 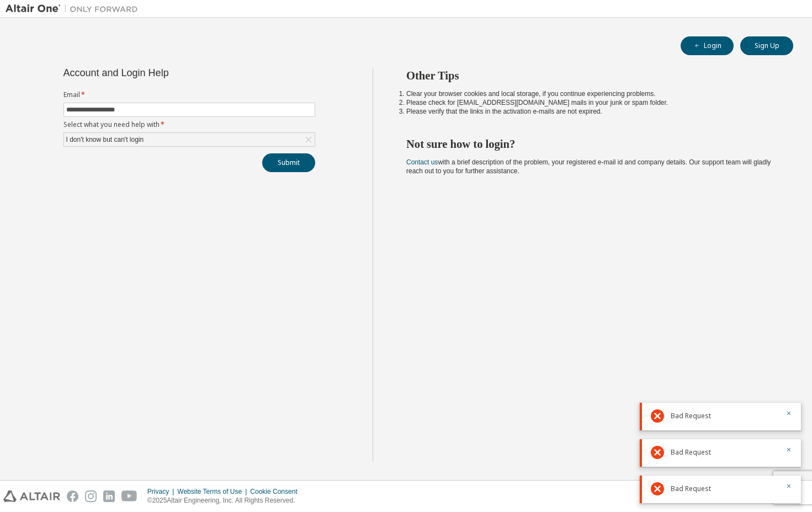 What do you see at coordinates (589, 76) in the screenshot?
I see `h2: Other Tips` at bounding box center [589, 76].